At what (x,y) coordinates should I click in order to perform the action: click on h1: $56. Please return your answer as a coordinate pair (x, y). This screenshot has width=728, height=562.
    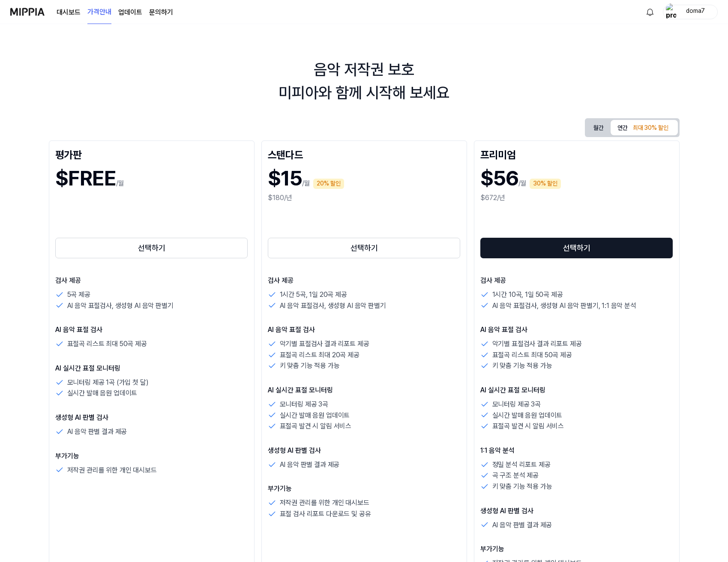
    Looking at the image, I should click on (499, 178).